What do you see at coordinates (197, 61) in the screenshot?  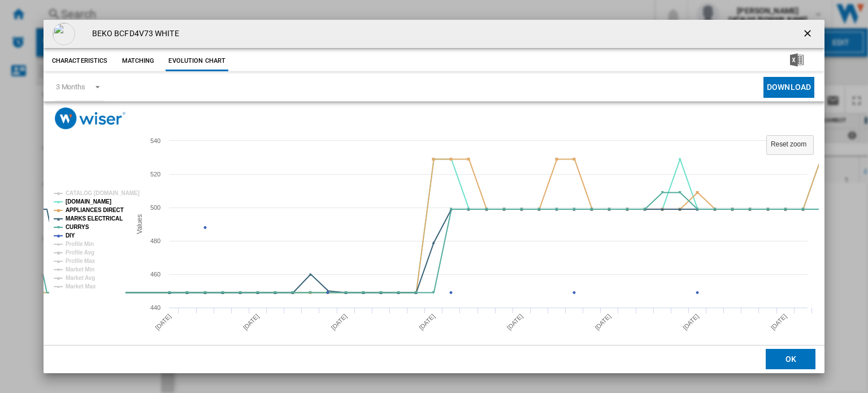 I see `button: Evolution chart` at bounding box center [197, 61].